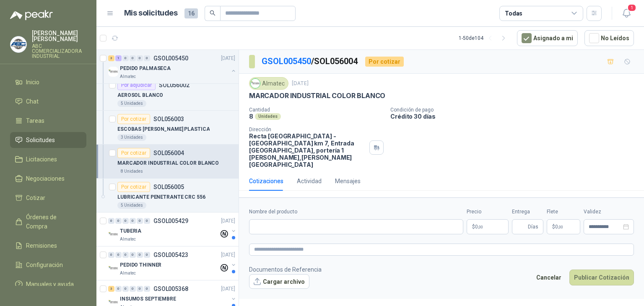  I want to click on a: Por adjudicarSOL056002AEROSOL BLANCO5 Unidades, so click(167, 93).